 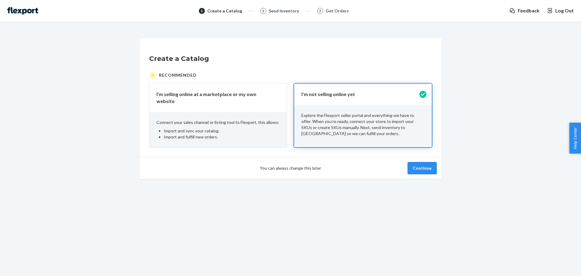 What do you see at coordinates (565, 11) in the screenshot?
I see `span: Log Out` at bounding box center [565, 11].